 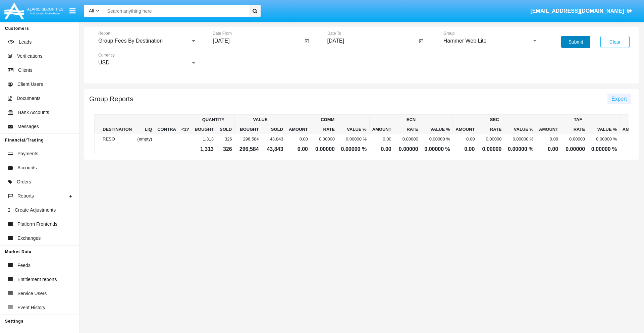 I want to click on span: Entitlement reports, so click(x=37, y=280).